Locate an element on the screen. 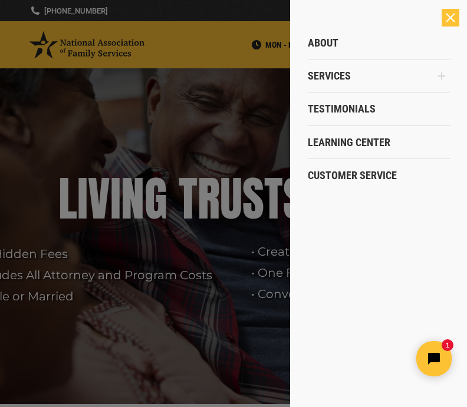 The height and width of the screenshot is (407, 467). a: Customer Service is located at coordinates (379, 176).